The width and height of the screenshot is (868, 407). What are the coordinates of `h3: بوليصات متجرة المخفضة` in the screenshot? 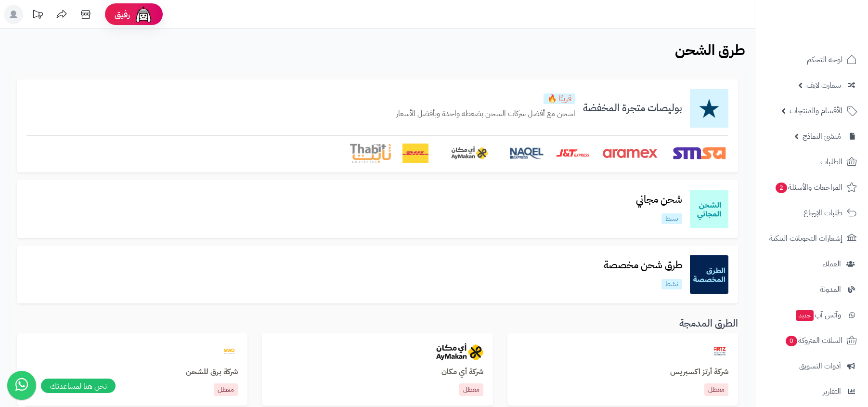 It's located at (633, 108).